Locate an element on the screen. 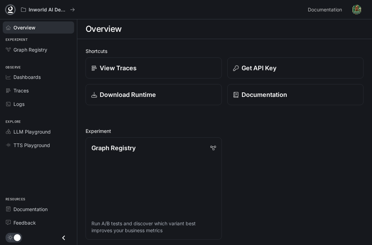  button: User avatar is located at coordinates (357, 10).